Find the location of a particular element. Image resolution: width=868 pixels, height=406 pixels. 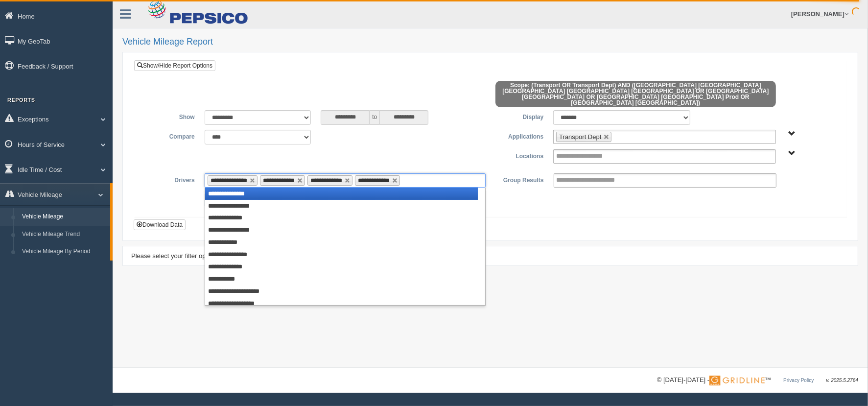

label: Locations is located at coordinates (519, 155).